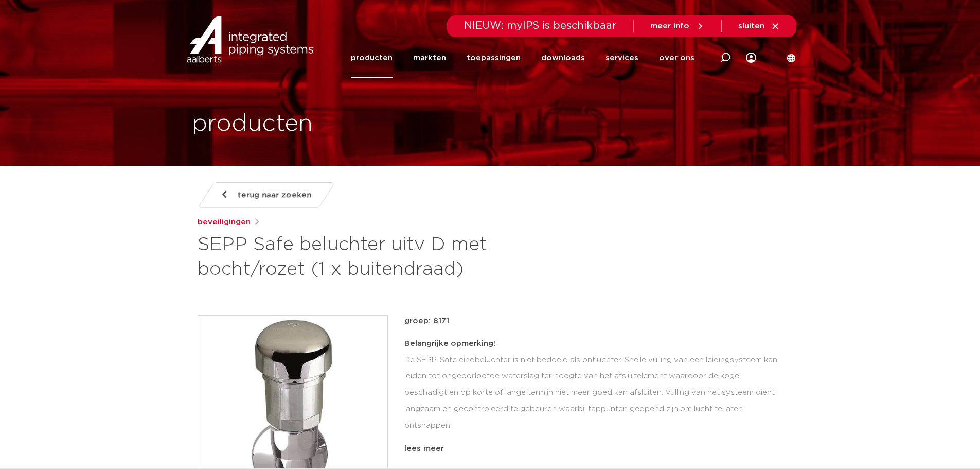 The image size is (980, 469). Describe the element at coordinates (751, 26) in the screenshot. I see `span: sluiten` at that location.